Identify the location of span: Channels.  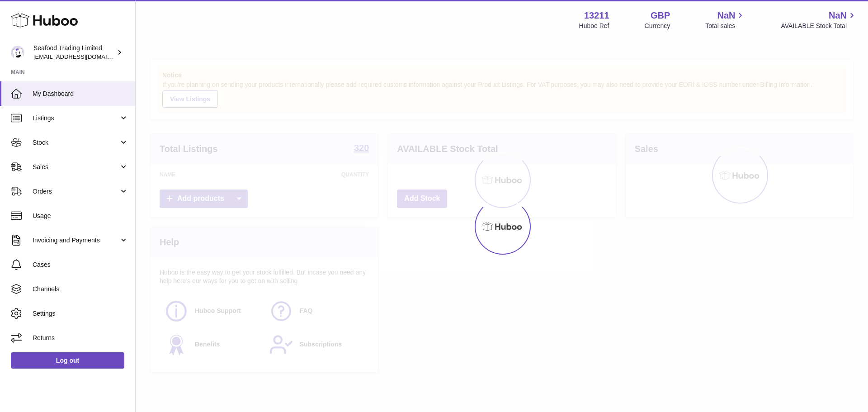
(80, 289).